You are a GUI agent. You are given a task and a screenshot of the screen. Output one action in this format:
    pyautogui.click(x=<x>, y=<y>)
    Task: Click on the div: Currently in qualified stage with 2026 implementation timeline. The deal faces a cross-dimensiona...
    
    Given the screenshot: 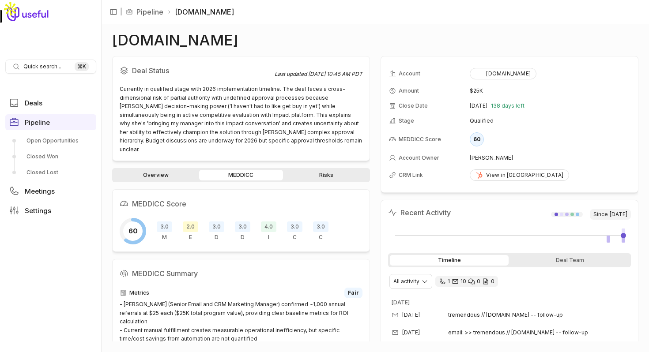 What is the action you would take?
    pyautogui.click(x=241, y=119)
    